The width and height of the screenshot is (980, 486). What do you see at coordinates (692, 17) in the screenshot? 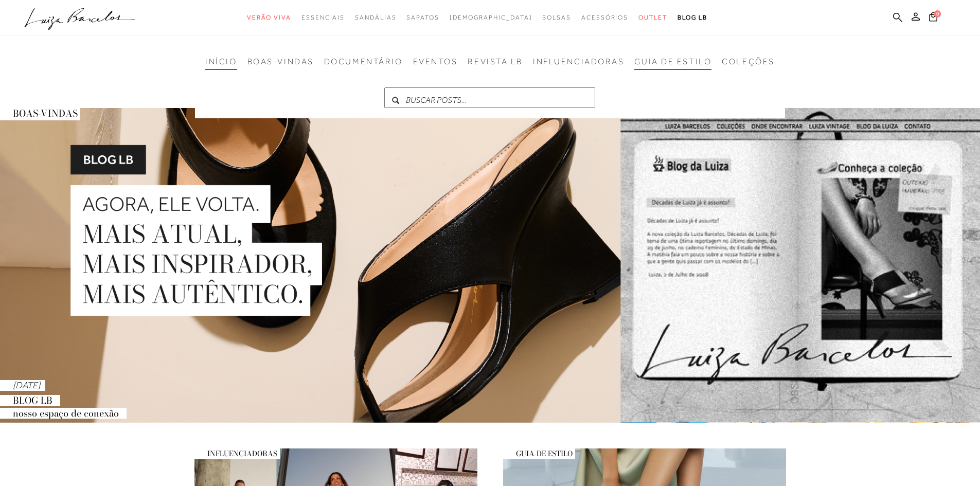
I see `span: BLOG LB` at bounding box center [692, 17].